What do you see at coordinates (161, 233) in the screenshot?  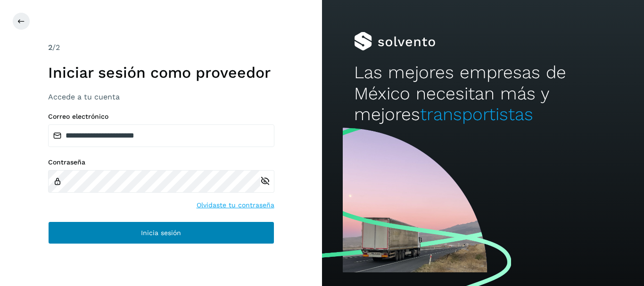 I see `span: Inicia sesión` at bounding box center [161, 233].